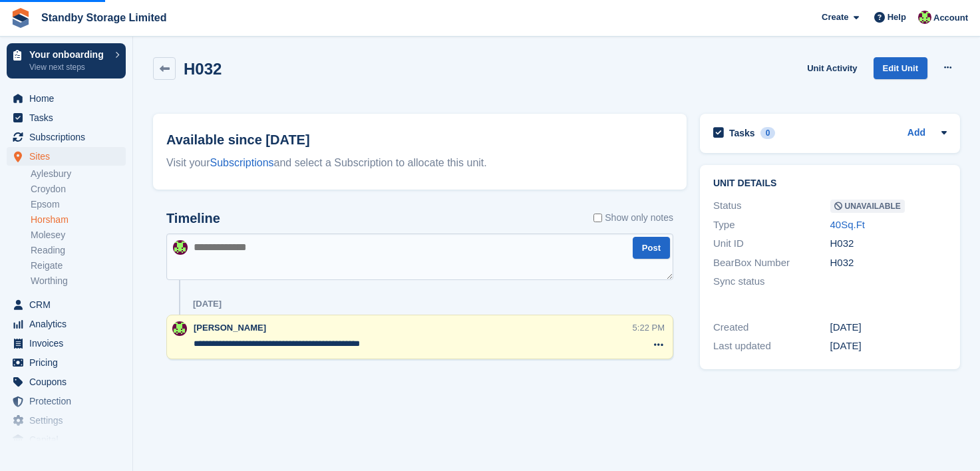  Describe the element at coordinates (69, 324) in the screenshot. I see `span: Analytics` at that location.